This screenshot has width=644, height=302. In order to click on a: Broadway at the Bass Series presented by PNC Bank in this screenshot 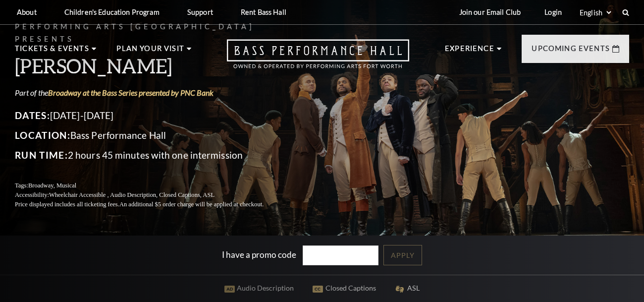, I will do `click(131, 92)`.